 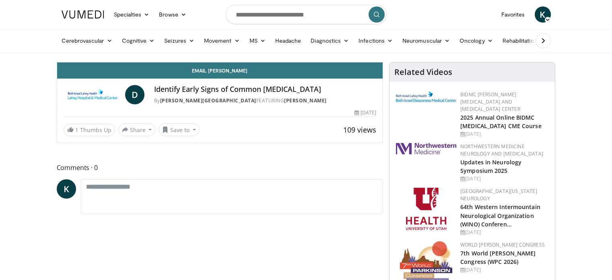 I want to click on div: By FEATURING, so click(x=265, y=101).